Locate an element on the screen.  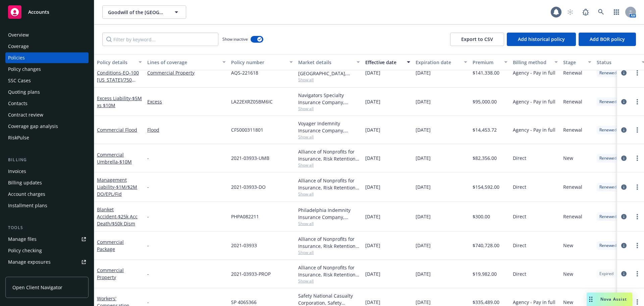
div: Billing updates is located at coordinates (25, 183).